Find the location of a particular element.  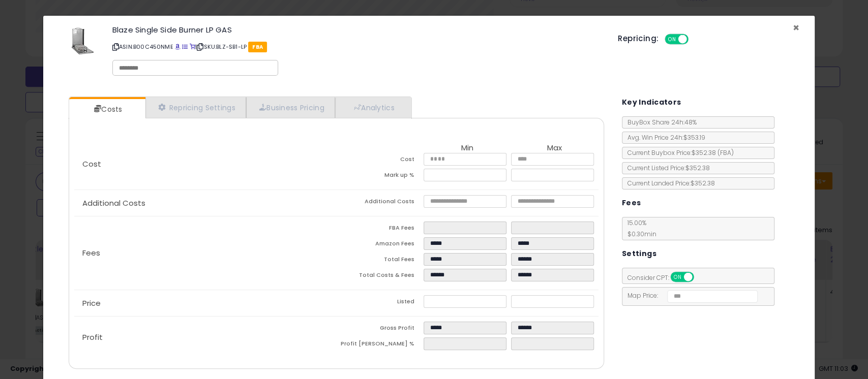

td: Cost is located at coordinates (380, 160).